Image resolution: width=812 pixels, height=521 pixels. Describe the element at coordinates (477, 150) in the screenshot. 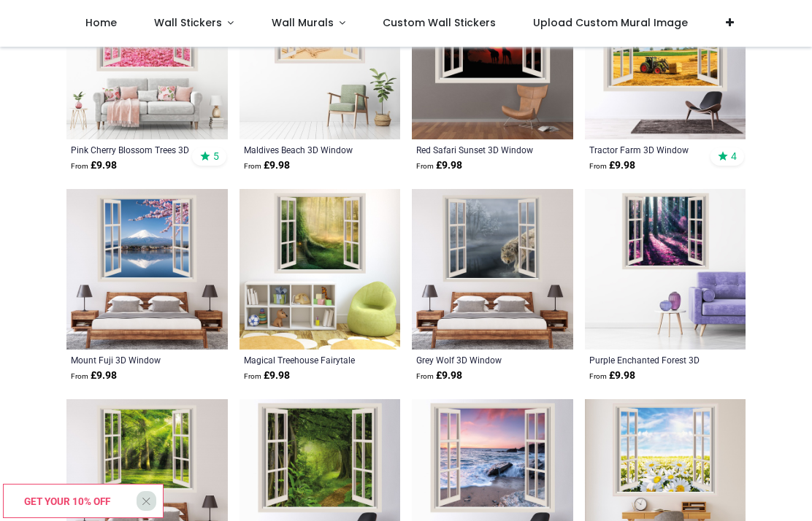

I see `a: Red Safari Sunset 3D Window` at that location.